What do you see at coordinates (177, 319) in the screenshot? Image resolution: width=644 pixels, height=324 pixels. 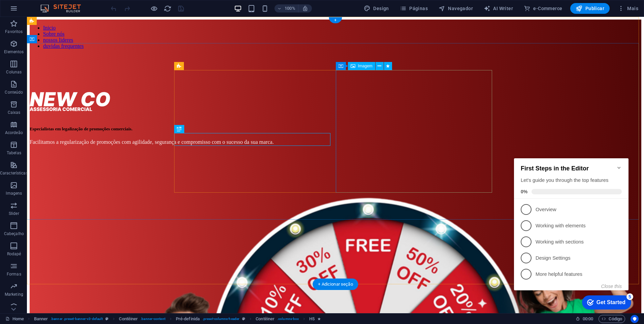 I see `nav: breadcrumb` at bounding box center [177, 319].